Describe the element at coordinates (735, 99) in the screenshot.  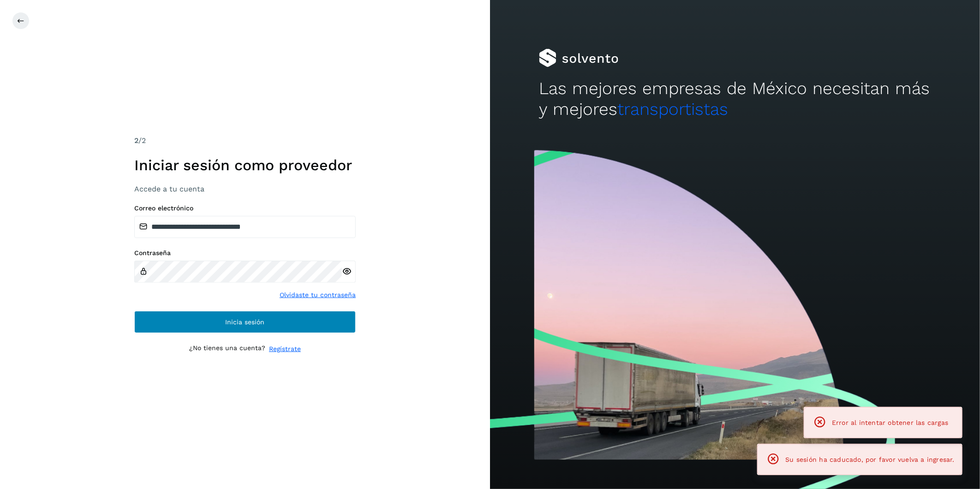
I see `h2: Las mejores empresas de México necesitan más y mejores` at that location.